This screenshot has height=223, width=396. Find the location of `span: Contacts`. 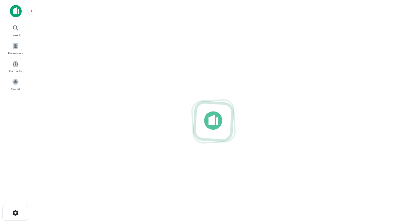

span: Contacts is located at coordinates (15, 71).